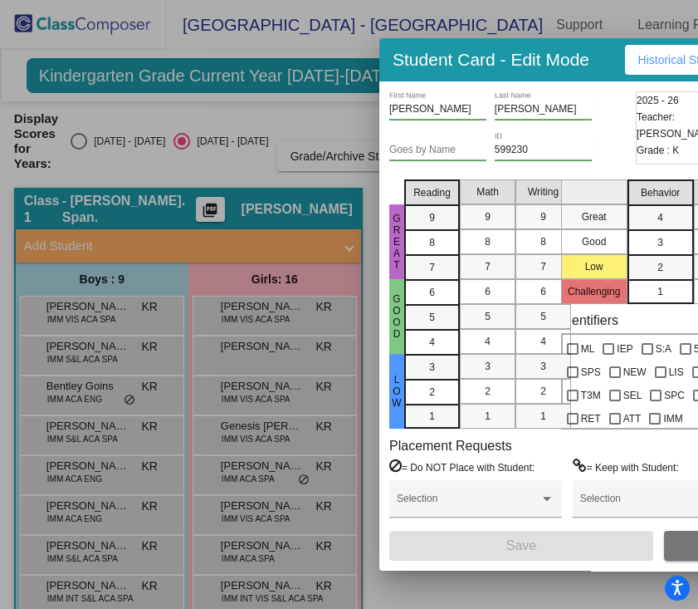  Describe the element at coordinates (438, 150) in the screenshot. I see `input: goes by name` at that location.